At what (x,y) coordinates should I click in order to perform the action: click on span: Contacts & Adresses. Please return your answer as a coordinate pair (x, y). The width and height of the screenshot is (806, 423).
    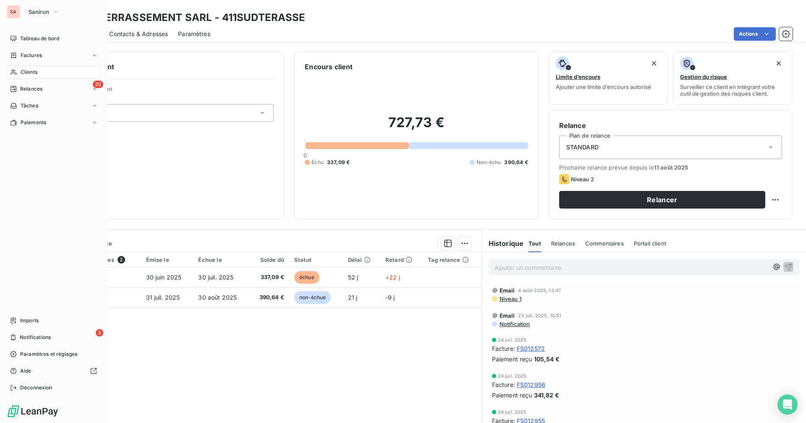
    Looking at the image, I should click on (139, 34).